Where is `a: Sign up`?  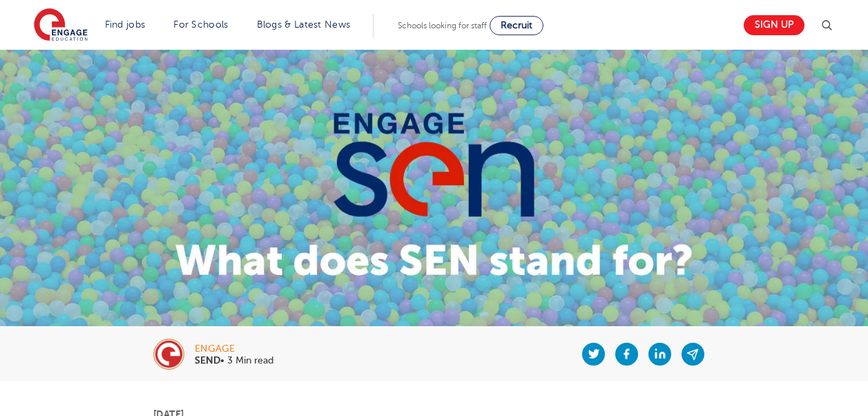 a: Sign up is located at coordinates (774, 25).